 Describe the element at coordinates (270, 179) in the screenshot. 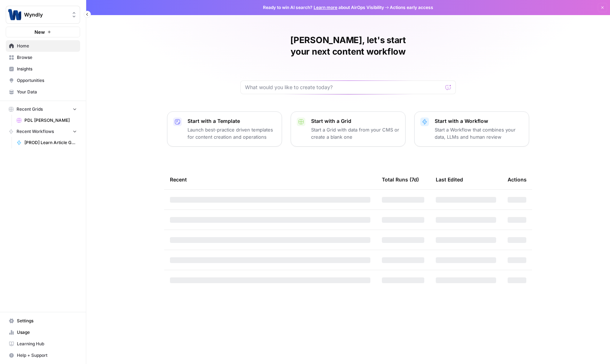

I see `div: Recent` at that location.